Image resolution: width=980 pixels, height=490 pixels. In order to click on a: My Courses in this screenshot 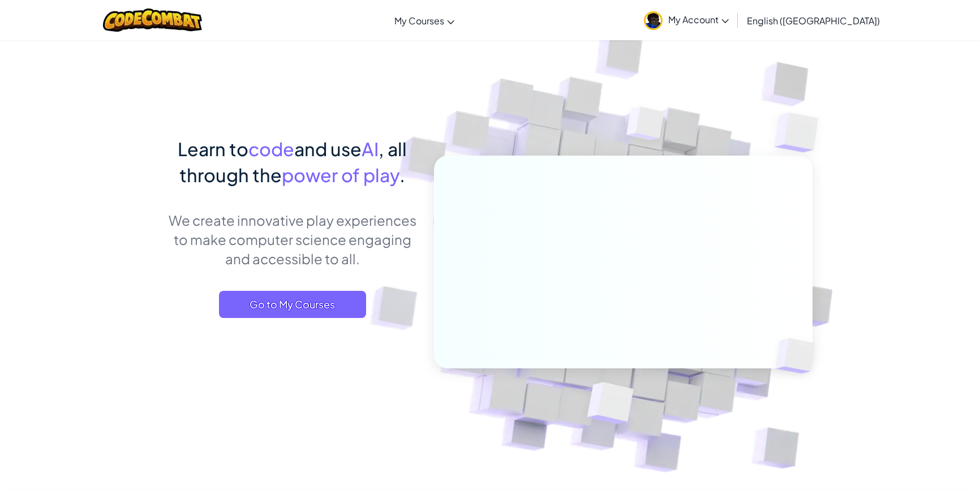, I will do `click(424, 20)`.